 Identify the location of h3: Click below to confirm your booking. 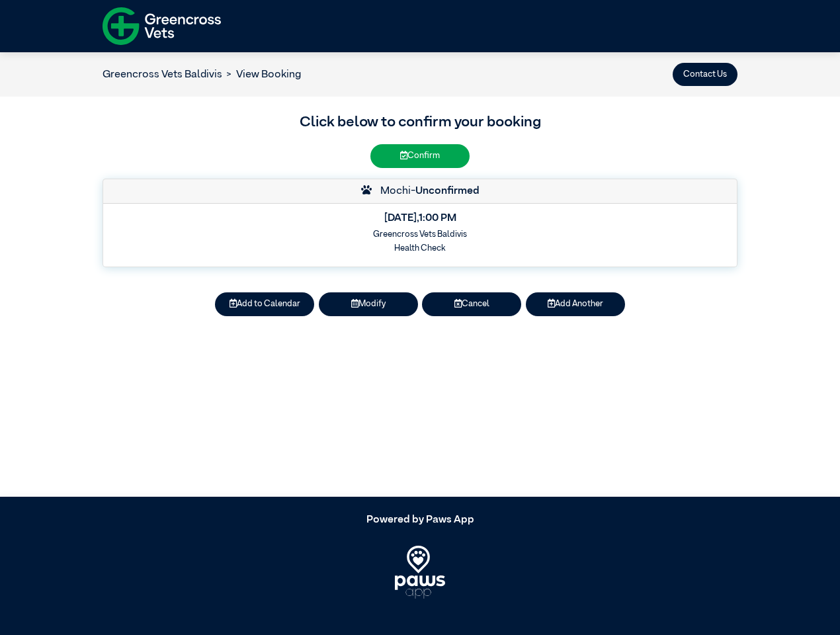
(420, 123).